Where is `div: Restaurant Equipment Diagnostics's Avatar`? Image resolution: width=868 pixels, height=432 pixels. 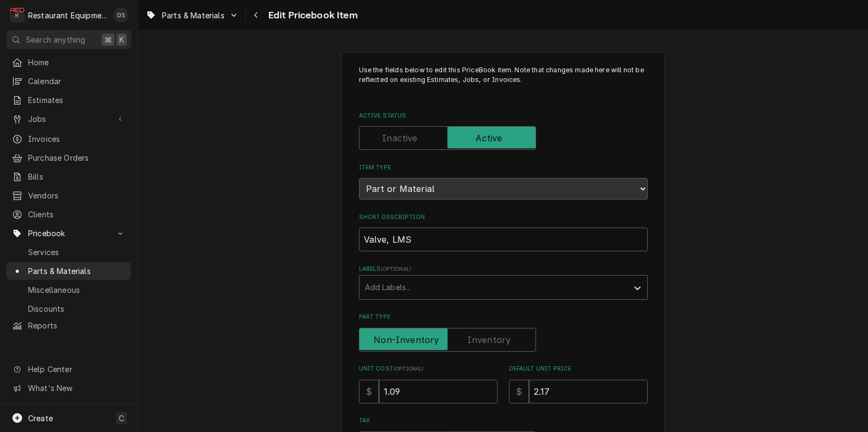
div: Restaurant Equipment Diagnostics's Avatar is located at coordinates (18, 15).